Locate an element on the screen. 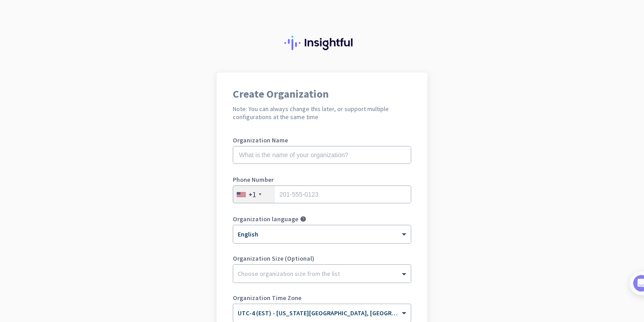 The width and height of the screenshot is (644, 322). div: +1 is located at coordinates (252, 195).